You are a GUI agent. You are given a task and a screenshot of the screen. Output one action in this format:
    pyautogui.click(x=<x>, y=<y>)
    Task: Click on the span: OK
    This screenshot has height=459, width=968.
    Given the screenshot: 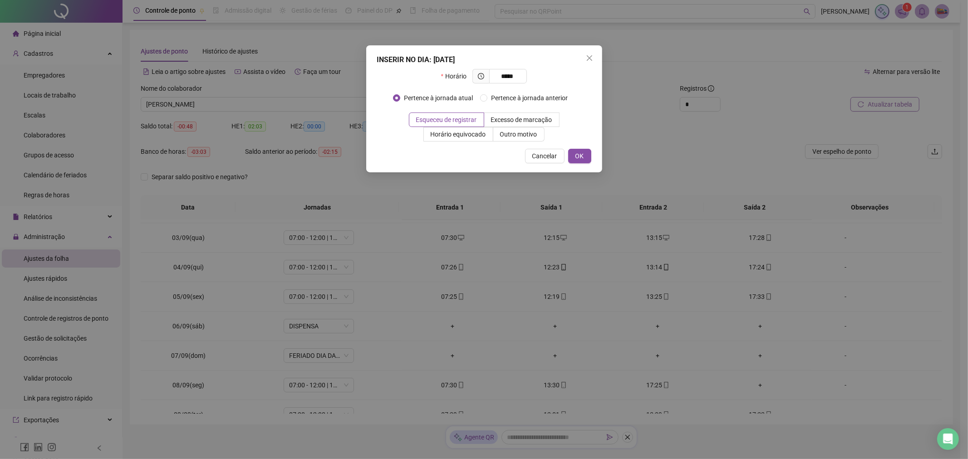 What is the action you would take?
    pyautogui.click(x=579, y=156)
    